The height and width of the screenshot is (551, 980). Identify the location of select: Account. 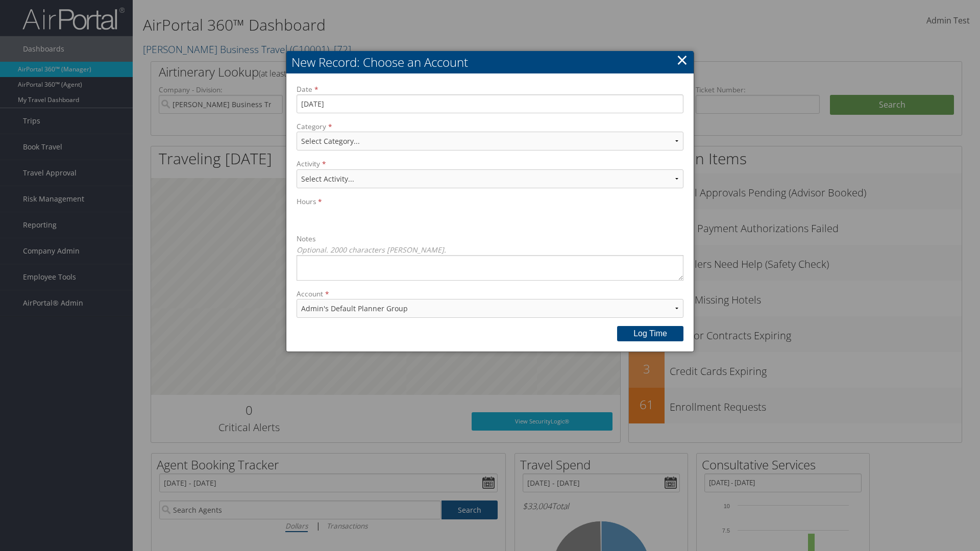
(490, 308).